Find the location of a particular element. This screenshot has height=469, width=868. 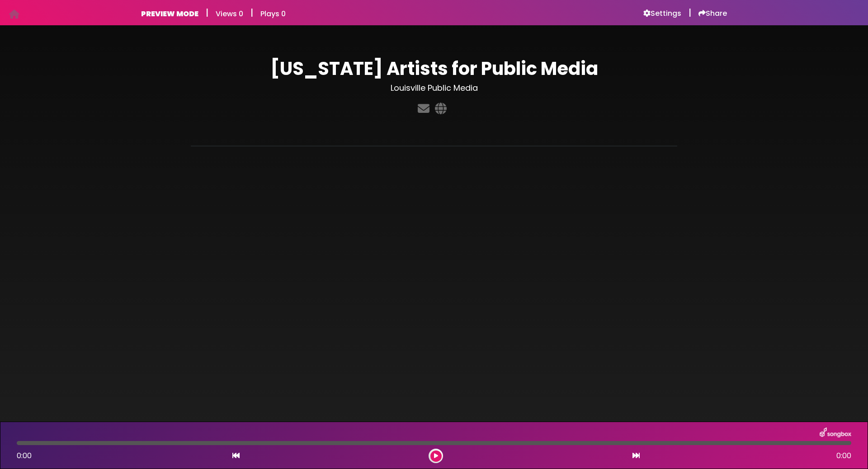

h6: Share is located at coordinates (713, 13).